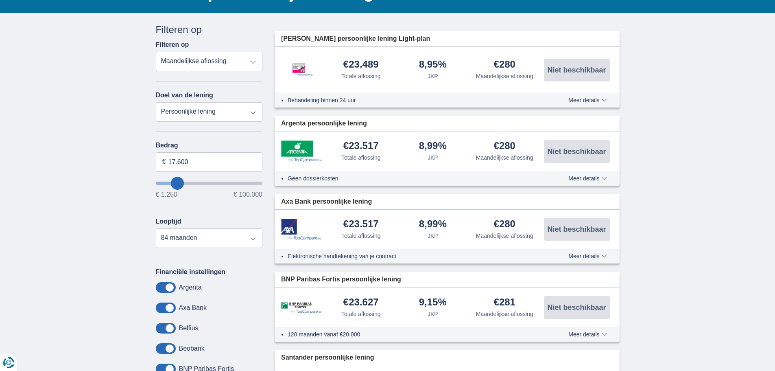  What do you see at coordinates (413, 256) in the screenshot?
I see `li: Elektronische handtekening van je contract` at bounding box center [413, 256].